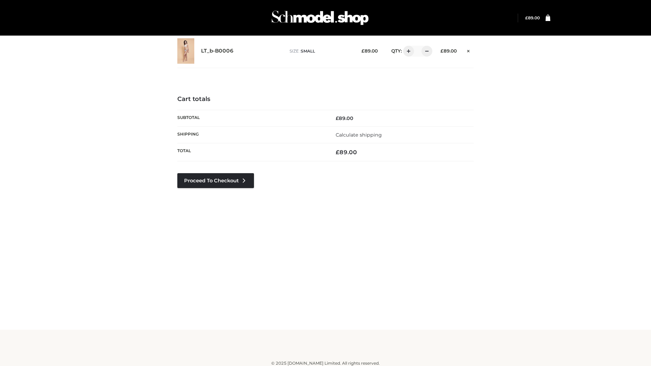  What do you see at coordinates (308, 51) in the screenshot?
I see `span: SMALL` at bounding box center [308, 51].